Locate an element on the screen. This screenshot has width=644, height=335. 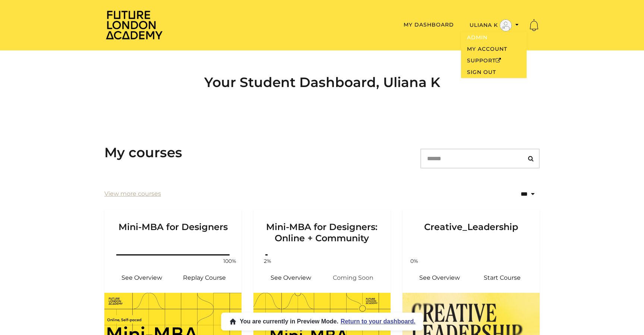
span: Return to your dashboard. is located at coordinates (378, 321).